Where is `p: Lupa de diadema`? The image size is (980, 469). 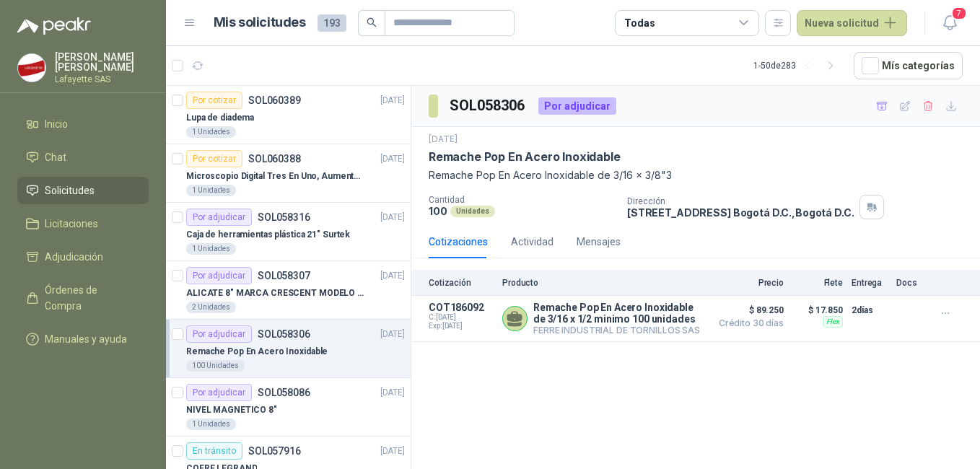
p: Lupa de diadema is located at coordinates (220, 118).